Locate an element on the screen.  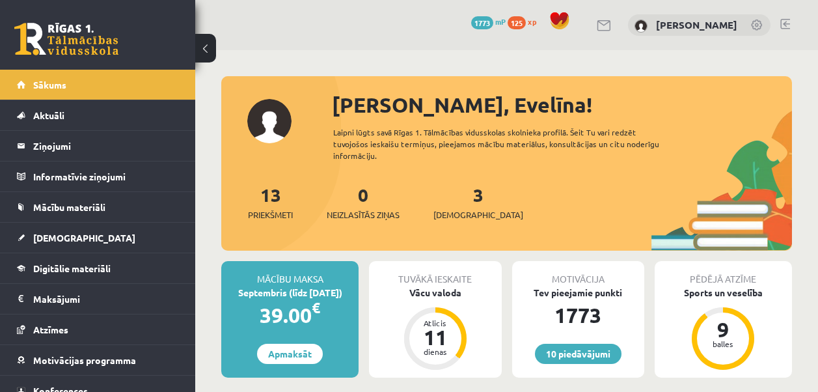
div: 39.00 is located at coordinates (290, 315).